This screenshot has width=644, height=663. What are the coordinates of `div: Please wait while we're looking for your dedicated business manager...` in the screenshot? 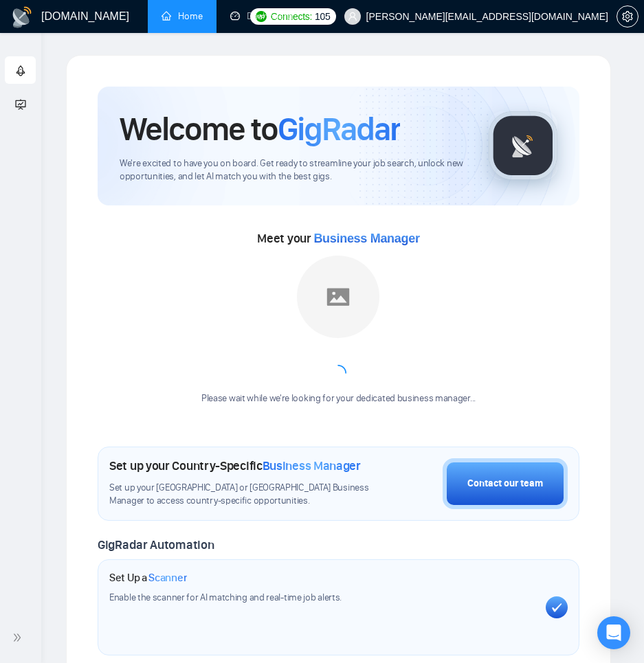 It's located at (338, 399).